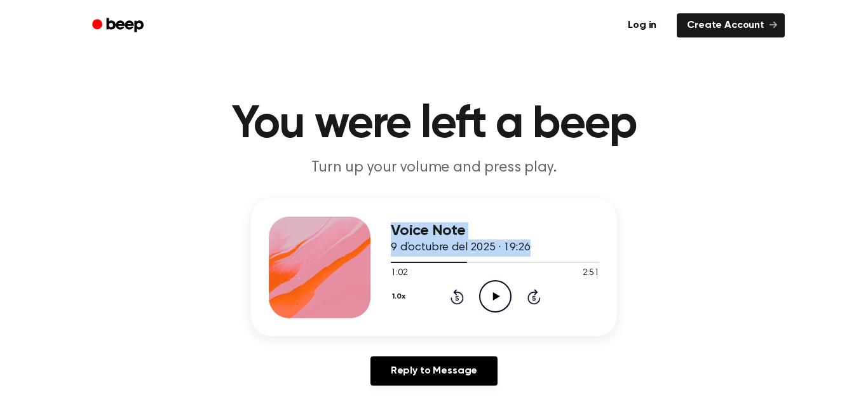  Describe the element at coordinates (642, 26) in the screenshot. I see `a: Log in` at that location.